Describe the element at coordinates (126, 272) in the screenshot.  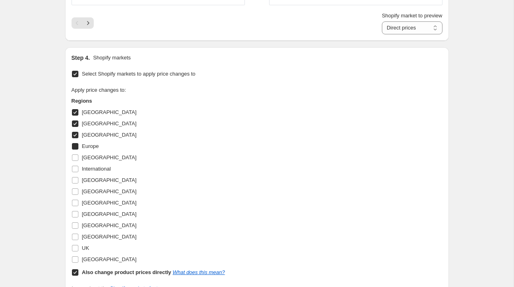
I see `b: Also change product prices directly` at that location.